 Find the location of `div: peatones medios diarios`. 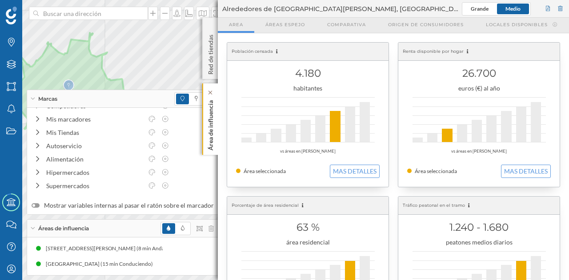

div: peatones medios diarios is located at coordinates (479, 243).